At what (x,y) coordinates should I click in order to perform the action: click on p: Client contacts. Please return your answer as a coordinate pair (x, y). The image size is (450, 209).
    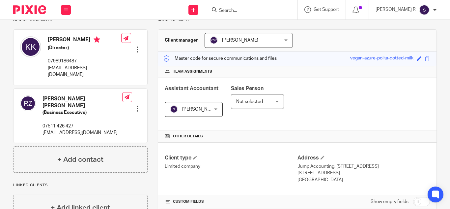
    Looking at the image, I should click on (80, 20).